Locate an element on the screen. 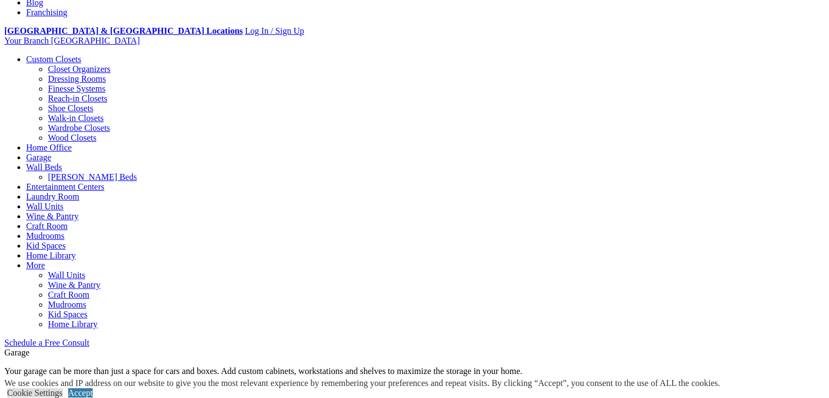 The width and height of the screenshot is (829, 398). a: Dressing Rooms is located at coordinates (77, 78).